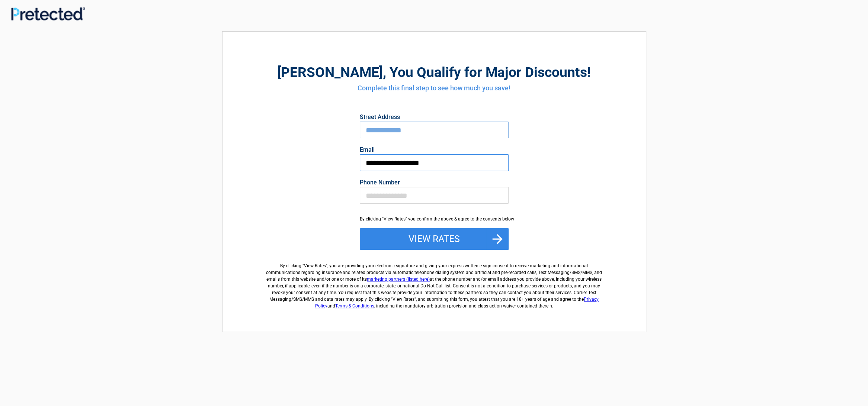 This screenshot has width=868, height=406. What do you see at coordinates (434, 88) in the screenshot?
I see `h4: Complete this final step to see how much you save!` at bounding box center [434, 88].